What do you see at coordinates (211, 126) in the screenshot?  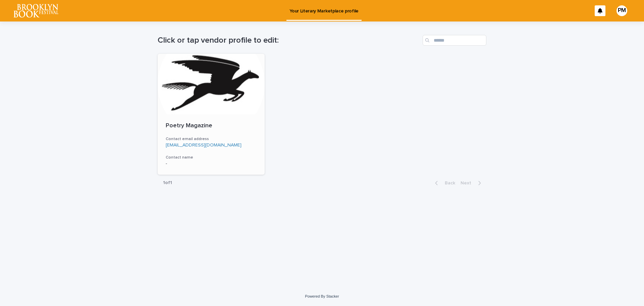 I see `p: Poetry Magazine` at bounding box center [211, 126].